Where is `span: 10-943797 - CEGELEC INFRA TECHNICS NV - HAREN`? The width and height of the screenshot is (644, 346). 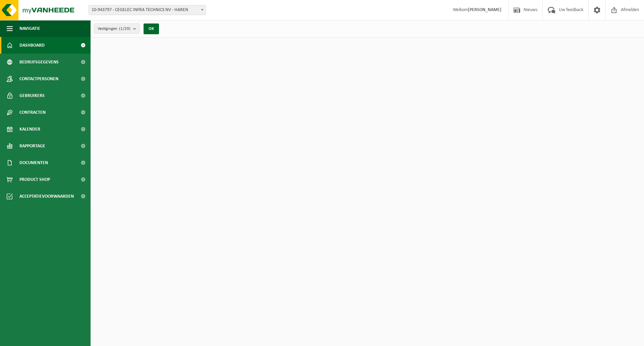
span: 10-943797 - CEGELEC INFRA TECHNICS NV - HAREN is located at coordinates (147, 10).